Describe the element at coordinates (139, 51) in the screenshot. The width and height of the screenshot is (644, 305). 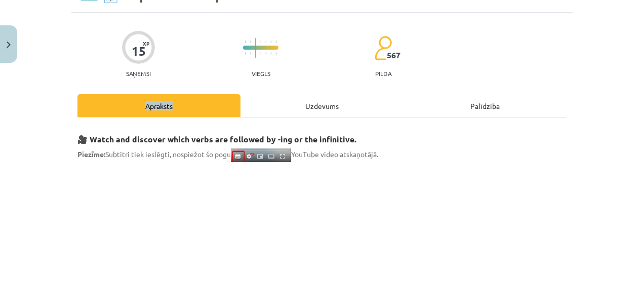
I see `div: 15` at that location.